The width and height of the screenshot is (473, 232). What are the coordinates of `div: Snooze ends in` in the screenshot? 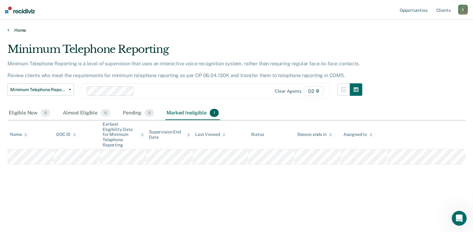 It's located at (315, 134).